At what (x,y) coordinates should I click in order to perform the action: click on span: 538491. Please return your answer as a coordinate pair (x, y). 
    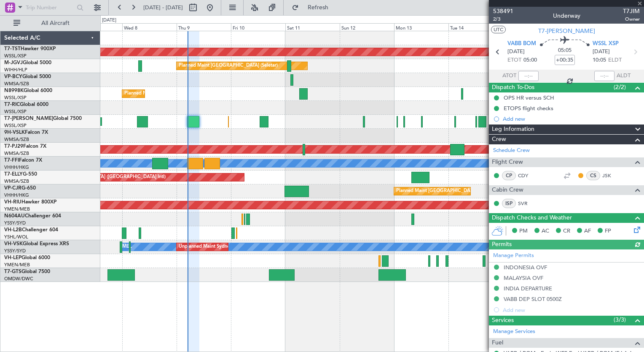
    Looking at the image, I should click on (503, 11).